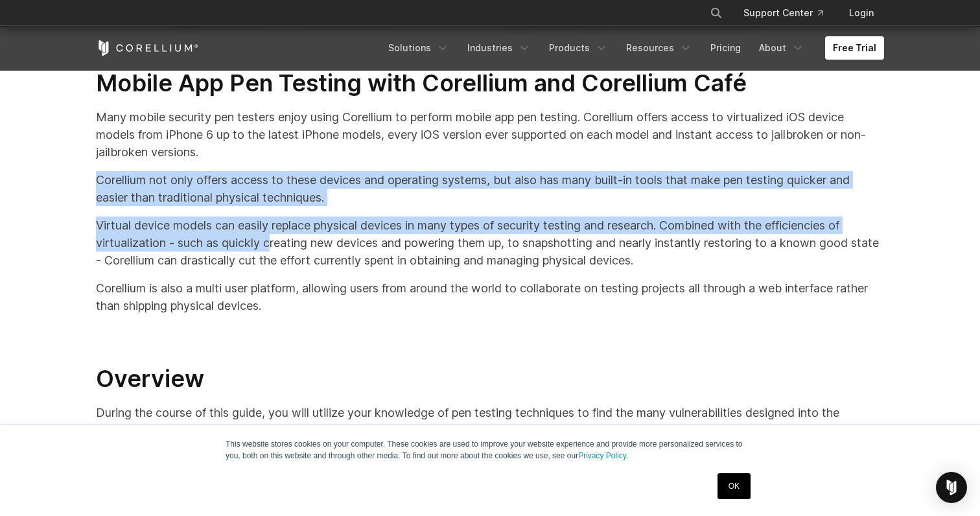  Describe the element at coordinates (734, 486) in the screenshot. I see `a: OK` at that location.